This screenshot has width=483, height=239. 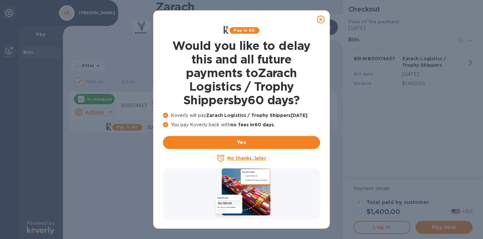 I want to click on p: Koverly will pay, so click(x=241, y=115).